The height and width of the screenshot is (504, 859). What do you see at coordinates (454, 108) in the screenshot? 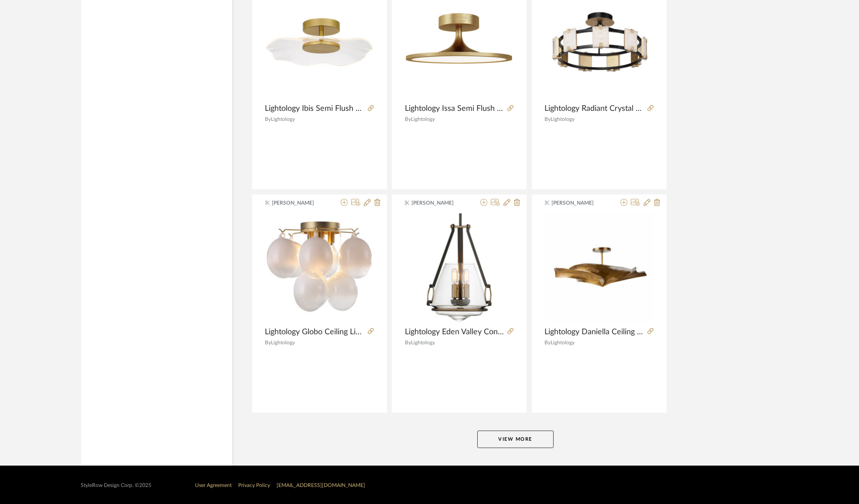
I see `span: Lightology Issa Semi Flush Ceiling Light #ALO1185026 / SF418012BG-UNV 12"Dia x 5"H` at bounding box center [454, 108].